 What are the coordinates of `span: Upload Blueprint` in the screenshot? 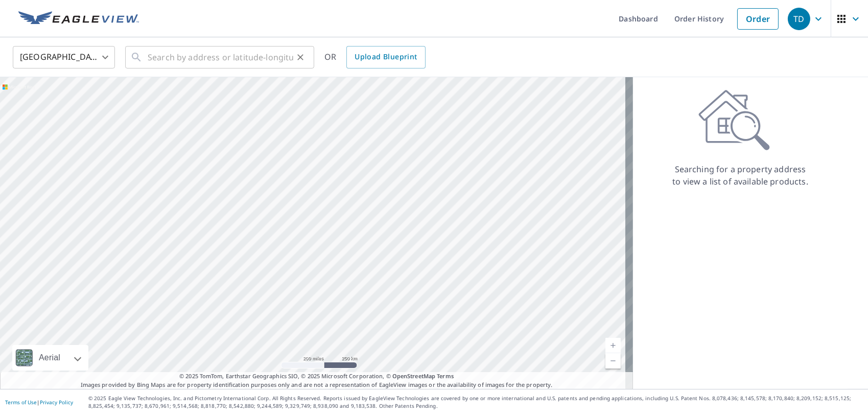 It's located at (386, 57).